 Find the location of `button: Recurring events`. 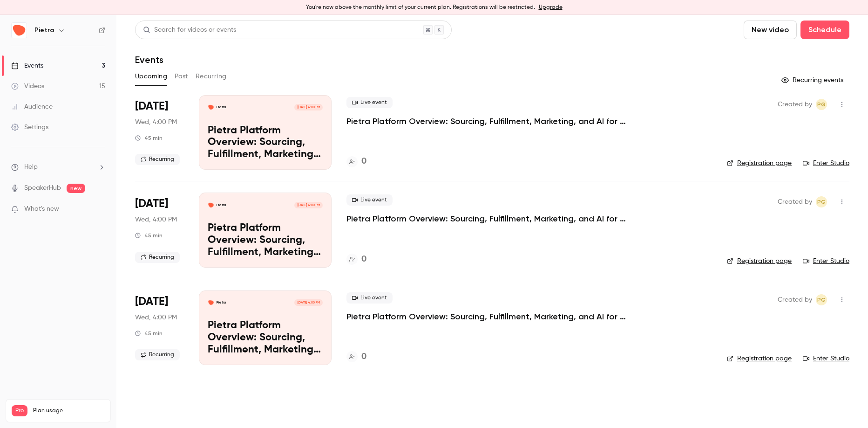

button: Recurring events is located at coordinates (813, 80).